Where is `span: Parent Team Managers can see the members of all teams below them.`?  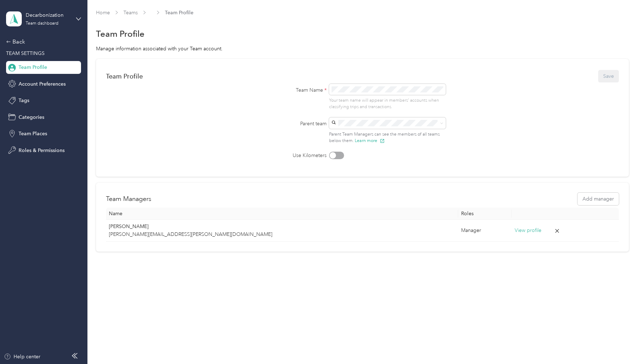 span: Parent Team Managers can see the members of all teams below them. is located at coordinates (384, 138).